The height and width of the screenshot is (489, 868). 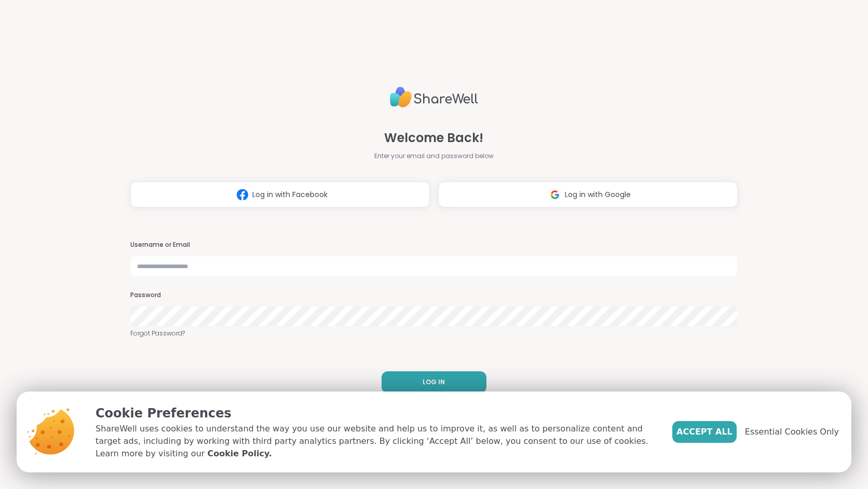 I want to click on button: Log in with Google, so click(x=587, y=195).